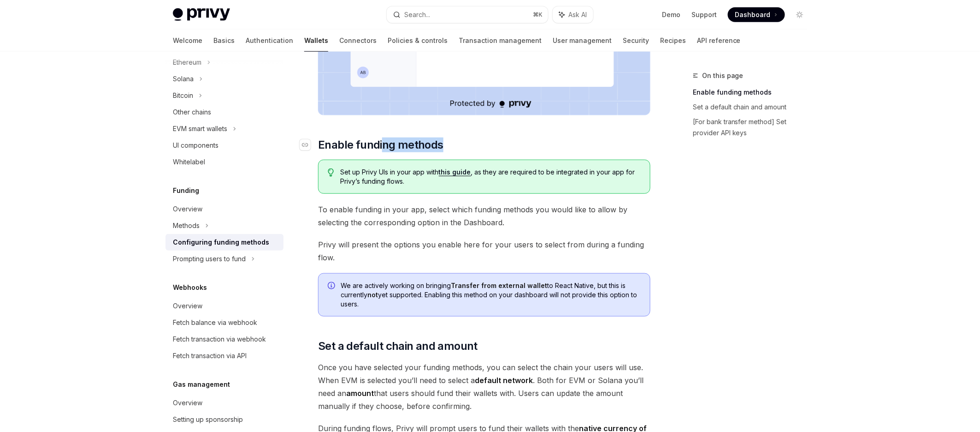  I want to click on div: Whitelabel, so click(189, 162).